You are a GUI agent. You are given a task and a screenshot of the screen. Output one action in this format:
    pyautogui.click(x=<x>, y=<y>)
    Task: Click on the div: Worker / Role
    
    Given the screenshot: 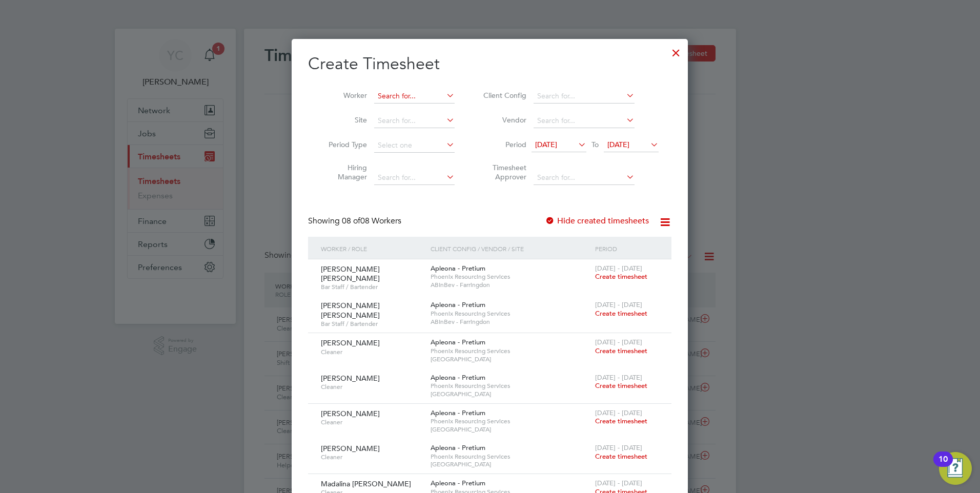 What is the action you would take?
    pyautogui.click(x=373, y=249)
    